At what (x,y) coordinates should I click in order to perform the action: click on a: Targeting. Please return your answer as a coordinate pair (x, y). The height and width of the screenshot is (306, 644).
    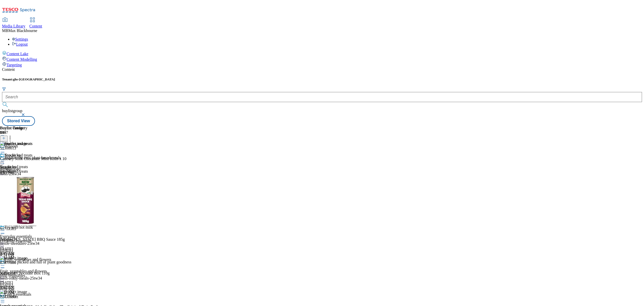
    Looking at the image, I should click on (322, 64).